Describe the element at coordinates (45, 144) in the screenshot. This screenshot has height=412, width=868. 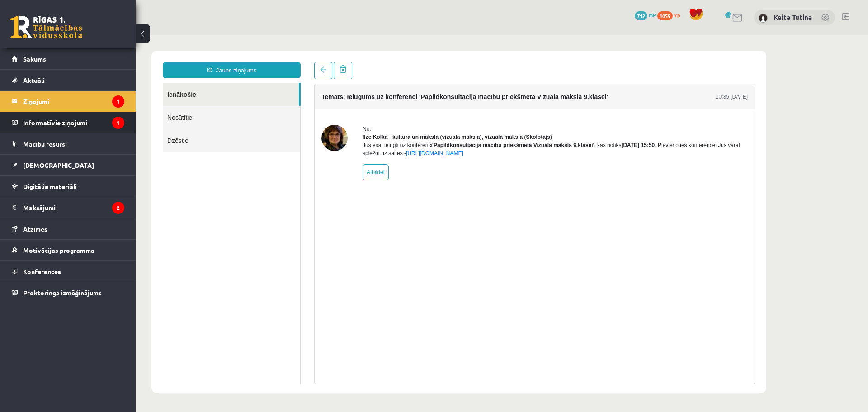
I see `span: Mācību resursi` at that location.